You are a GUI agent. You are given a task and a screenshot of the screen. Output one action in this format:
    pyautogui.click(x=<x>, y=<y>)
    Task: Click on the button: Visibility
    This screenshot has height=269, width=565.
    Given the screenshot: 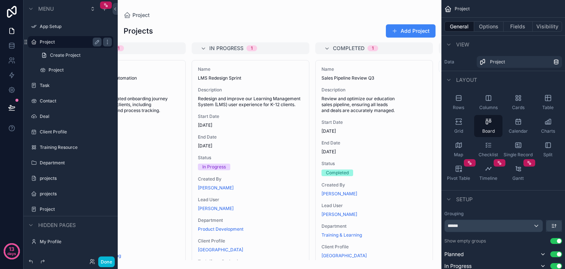 What is the action you would take?
    pyautogui.click(x=548, y=26)
    